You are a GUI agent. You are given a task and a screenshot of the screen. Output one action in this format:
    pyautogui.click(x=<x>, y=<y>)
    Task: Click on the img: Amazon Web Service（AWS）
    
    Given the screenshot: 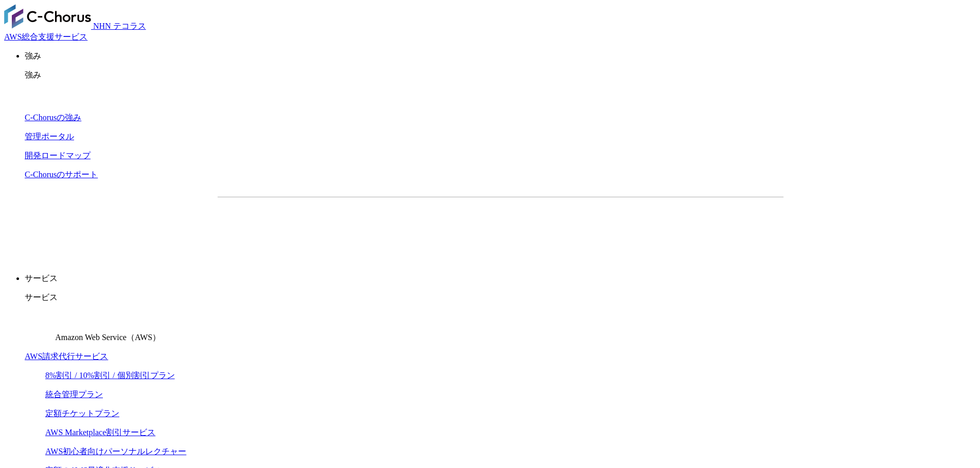 What is the action you would take?
    pyautogui.click(x=39, y=326)
    